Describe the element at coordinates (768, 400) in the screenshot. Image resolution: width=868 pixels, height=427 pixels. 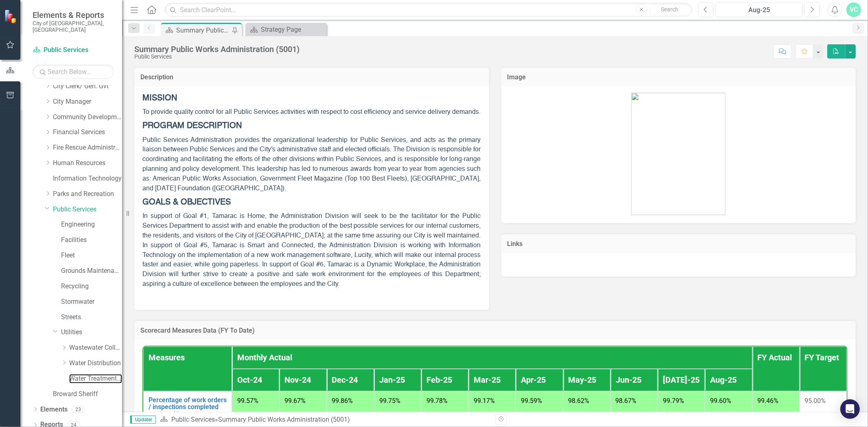
I see `span: 99.46%` at that location.